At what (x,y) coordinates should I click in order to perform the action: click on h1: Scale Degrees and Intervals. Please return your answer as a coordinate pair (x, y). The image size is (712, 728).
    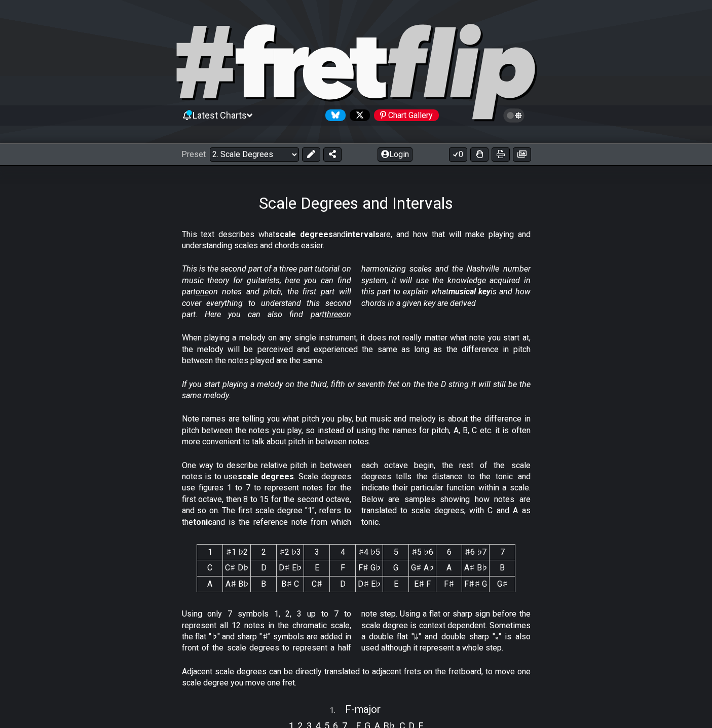
    Looking at the image, I should click on (356, 203).